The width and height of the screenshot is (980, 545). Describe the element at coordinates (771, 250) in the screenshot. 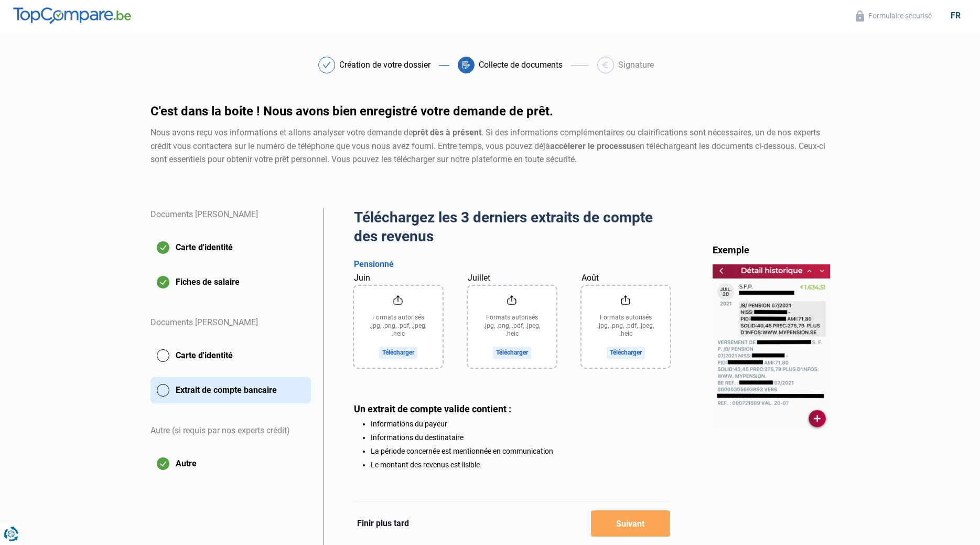

I see `div: Exemple` at that location.